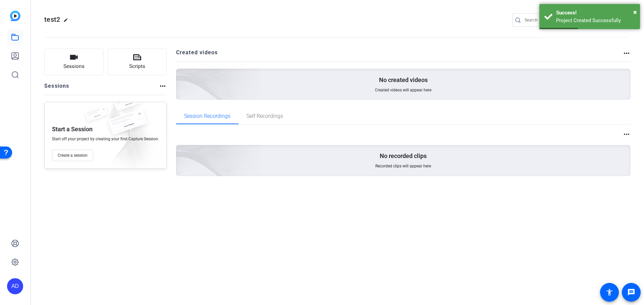  What do you see at coordinates (74, 62) in the screenshot?
I see `button: Sessions` at bounding box center [74, 62].